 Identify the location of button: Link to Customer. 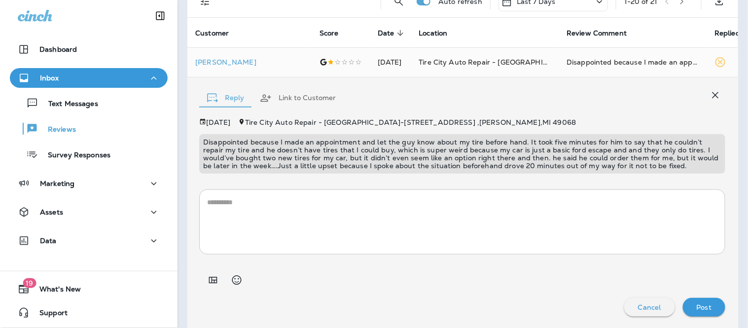
(298, 98).